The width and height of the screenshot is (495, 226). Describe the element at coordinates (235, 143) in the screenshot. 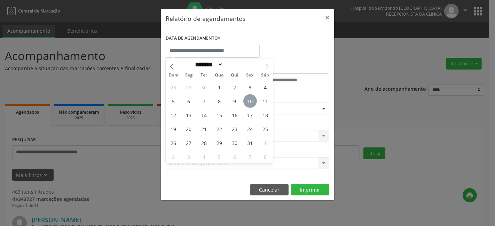

I see `span: Outubro 30, 2025` at that location.